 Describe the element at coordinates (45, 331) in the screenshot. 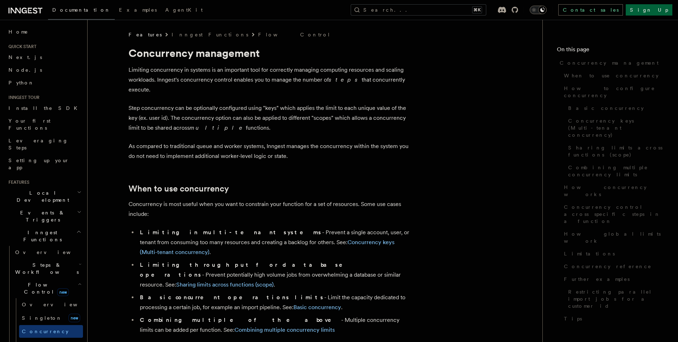

I see `span: Concurrency` at that location.